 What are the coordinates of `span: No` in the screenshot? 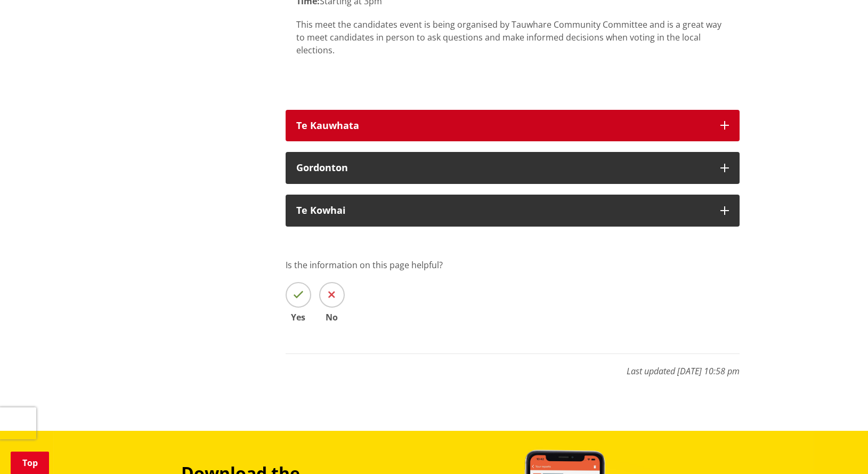 It's located at (332, 317).